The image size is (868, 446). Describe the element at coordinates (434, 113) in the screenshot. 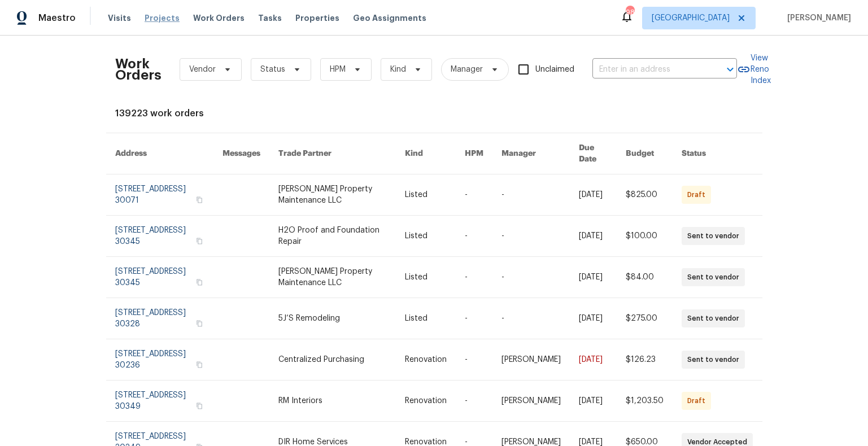

I see `div: 139223 work orders` at that location.